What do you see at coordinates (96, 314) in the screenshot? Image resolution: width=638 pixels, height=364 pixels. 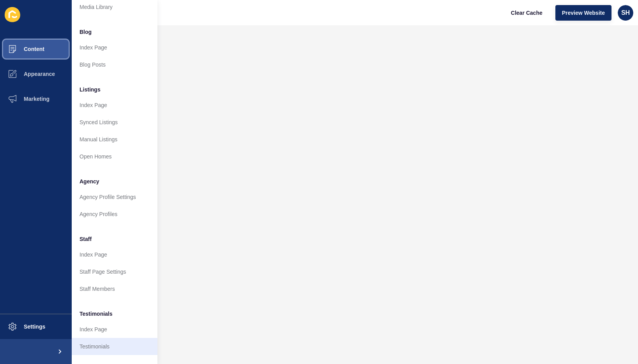 I see `span: Testimonials` at bounding box center [96, 314].